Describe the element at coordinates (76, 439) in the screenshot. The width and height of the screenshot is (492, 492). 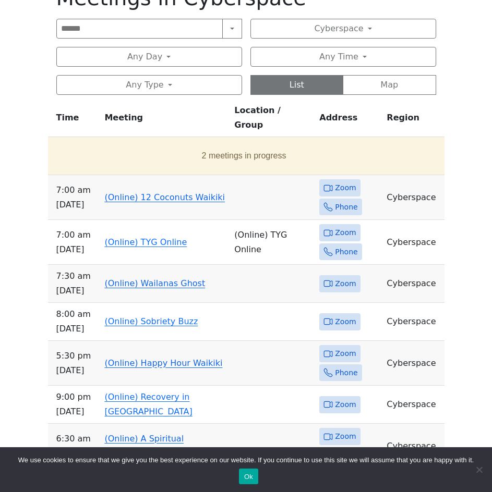
I see `span: 6:30 AM` at that location.